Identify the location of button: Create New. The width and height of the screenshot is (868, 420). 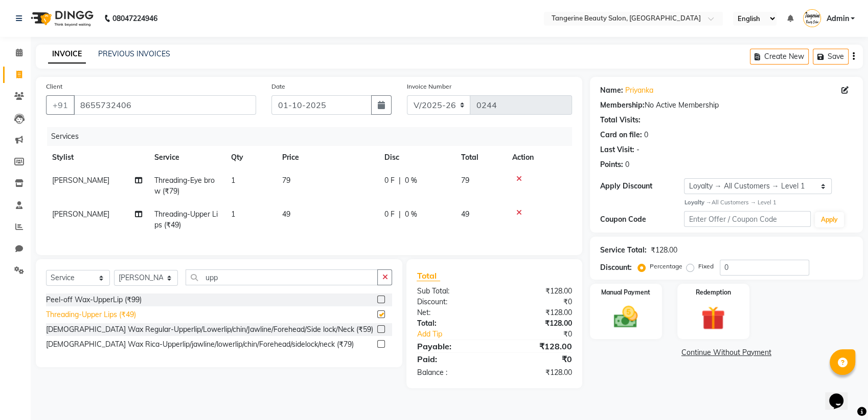
(779, 56).